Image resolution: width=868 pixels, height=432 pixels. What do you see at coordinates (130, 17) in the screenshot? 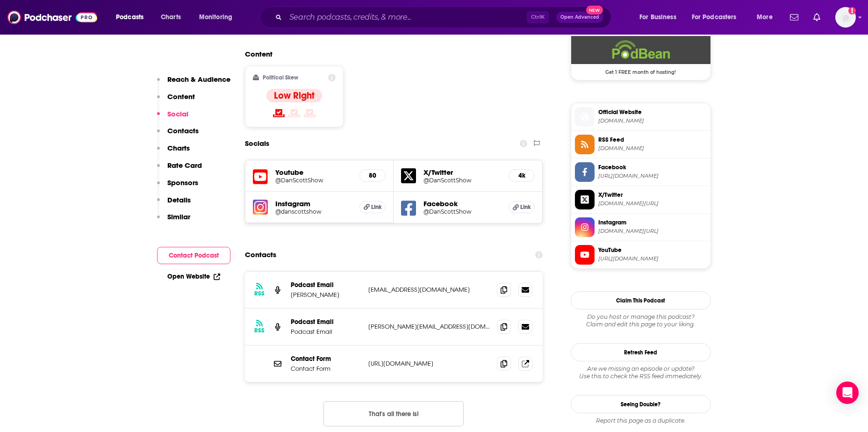
I see `span: Podcasts` at bounding box center [130, 17].